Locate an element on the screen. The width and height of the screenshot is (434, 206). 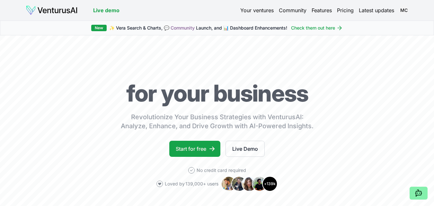
a: Live demo is located at coordinates (106, 10).